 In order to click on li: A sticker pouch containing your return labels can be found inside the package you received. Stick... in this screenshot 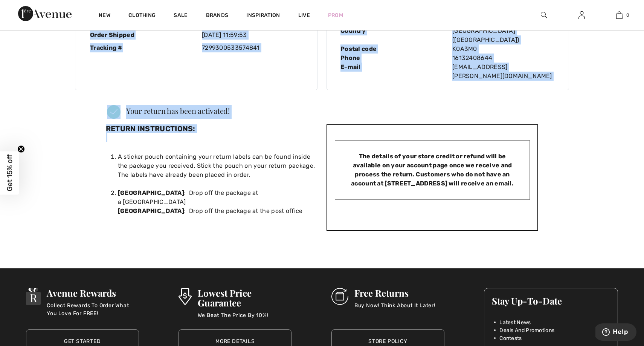, I will do `click(218, 171)`.